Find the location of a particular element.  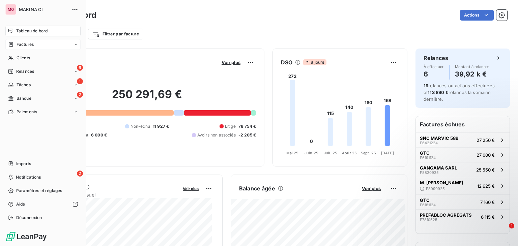

span: Montant à relancer is located at coordinates (472, 67).